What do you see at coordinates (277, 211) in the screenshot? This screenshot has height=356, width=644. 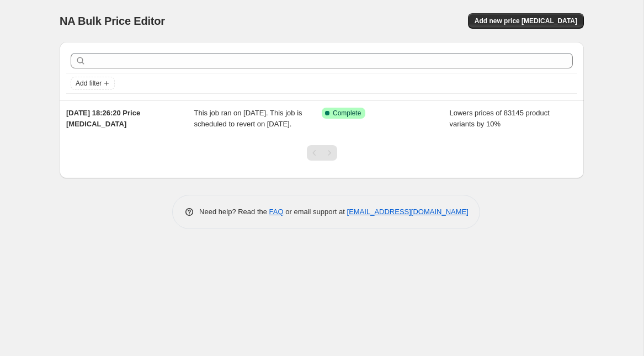 I see `a: FAQ` at bounding box center [277, 211].